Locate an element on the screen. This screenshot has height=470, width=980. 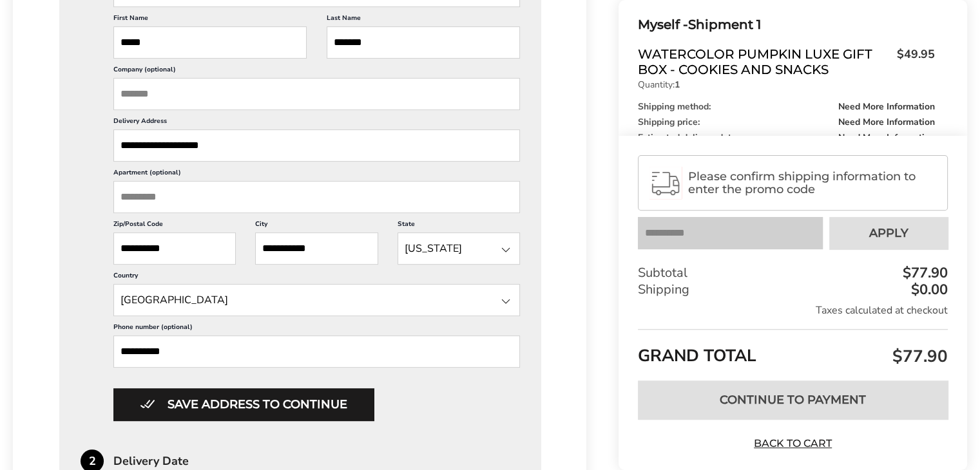
div: Estimated delivery date: is located at coordinates (787, 137).